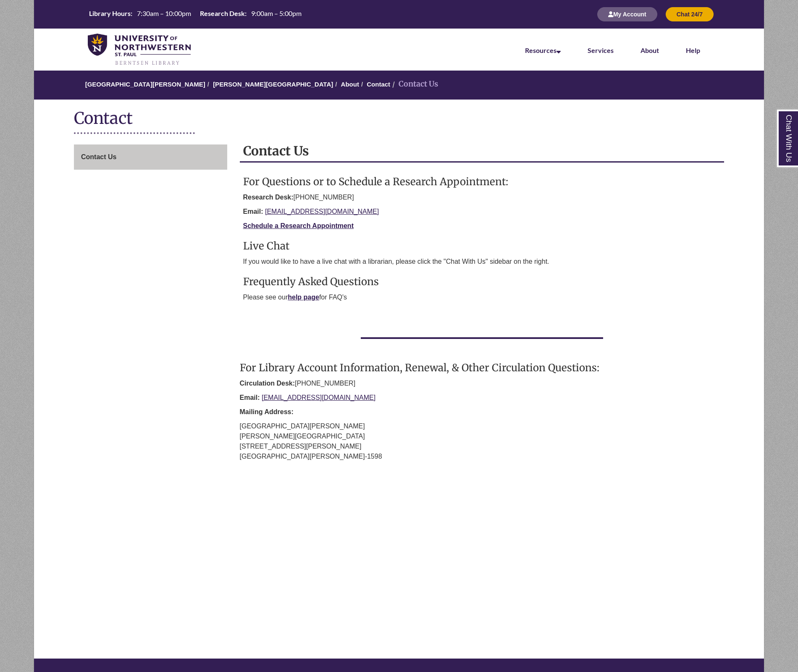 The width and height of the screenshot is (798, 672). I want to click on h3: For Library Account Information, Renewal, & Other Circulation Questions:, so click(482, 368).